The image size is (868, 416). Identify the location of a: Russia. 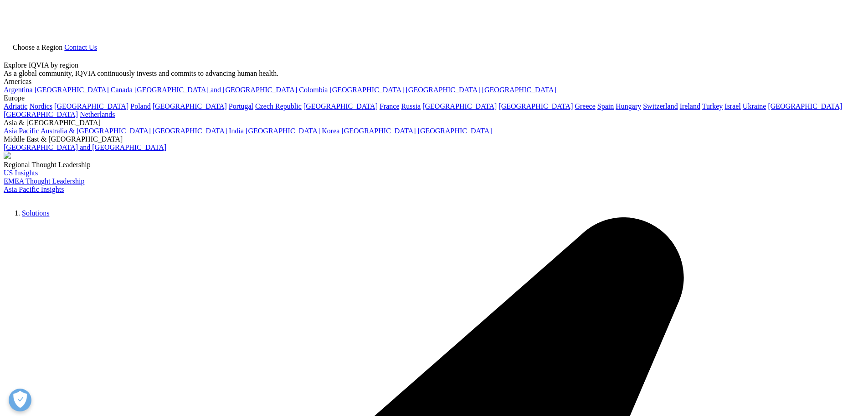
(411, 106).